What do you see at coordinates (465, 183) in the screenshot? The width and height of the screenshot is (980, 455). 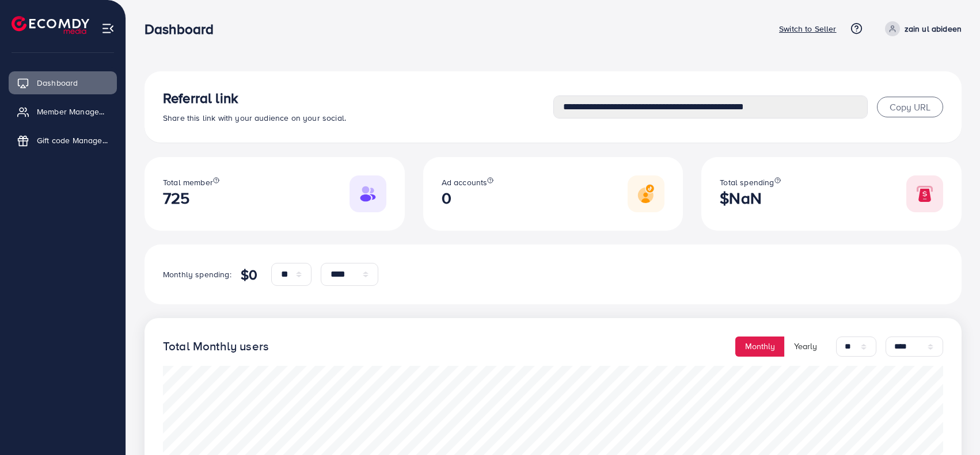 I see `span: Ad accounts` at bounding box center [465, 183].